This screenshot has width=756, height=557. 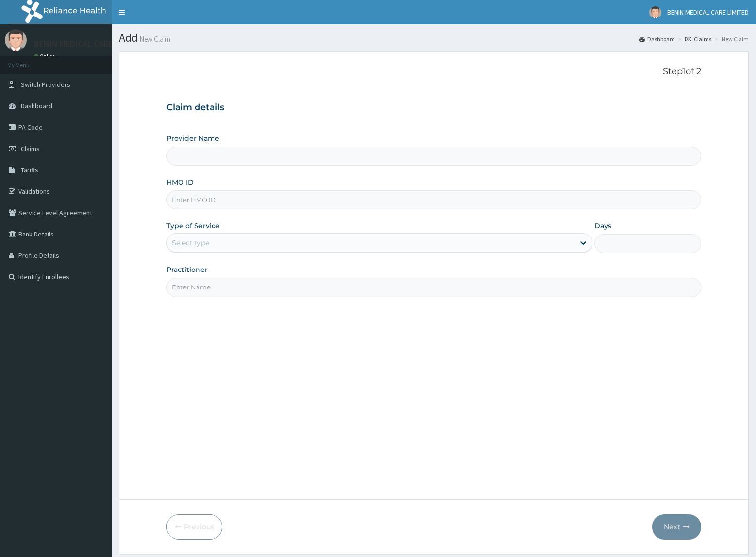 I want to click on span: Switch Providers, so click(x=46, y=85).